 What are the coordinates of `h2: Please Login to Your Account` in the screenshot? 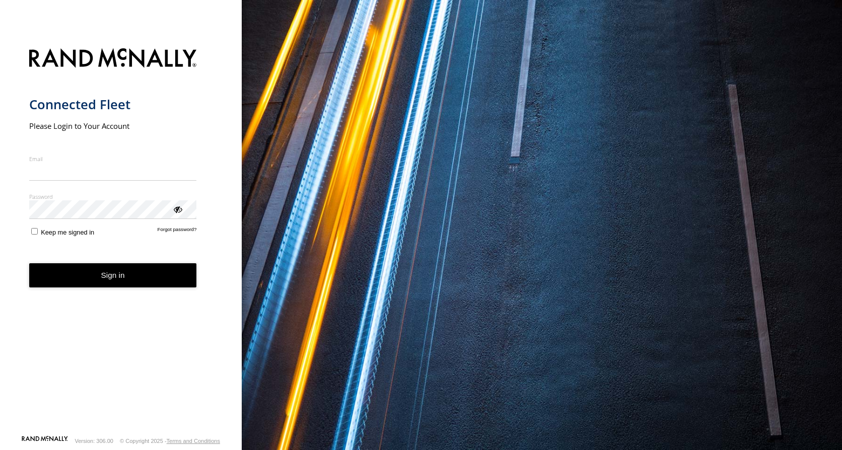 It's located at (113, 126).